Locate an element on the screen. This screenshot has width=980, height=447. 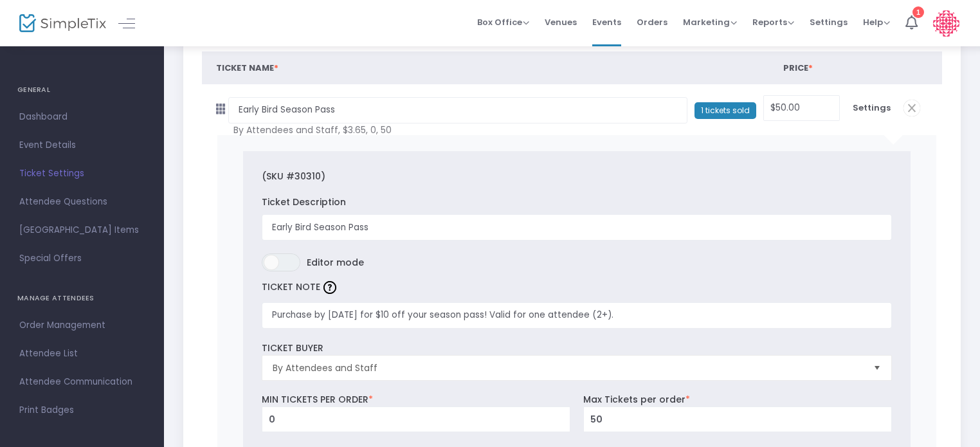
span: Ticket Settings is located at coordinates (82, 174).